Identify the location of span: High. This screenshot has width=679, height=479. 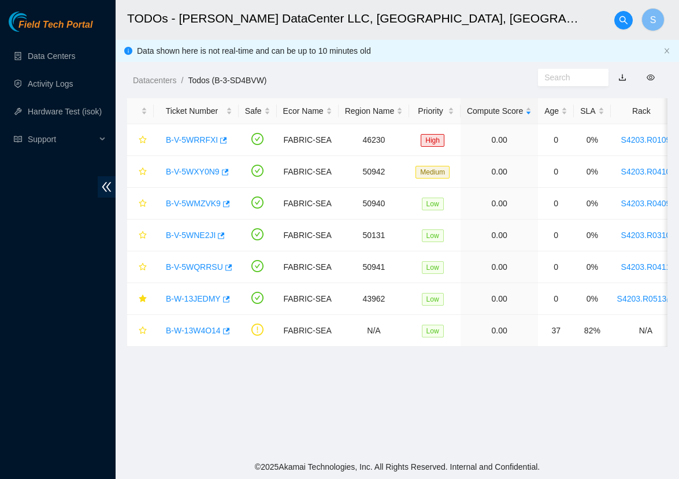
(432, 140).